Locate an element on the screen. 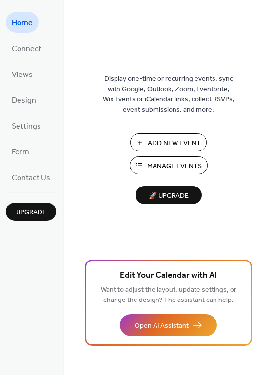  span: Settings is located at coordinates (26, 126).